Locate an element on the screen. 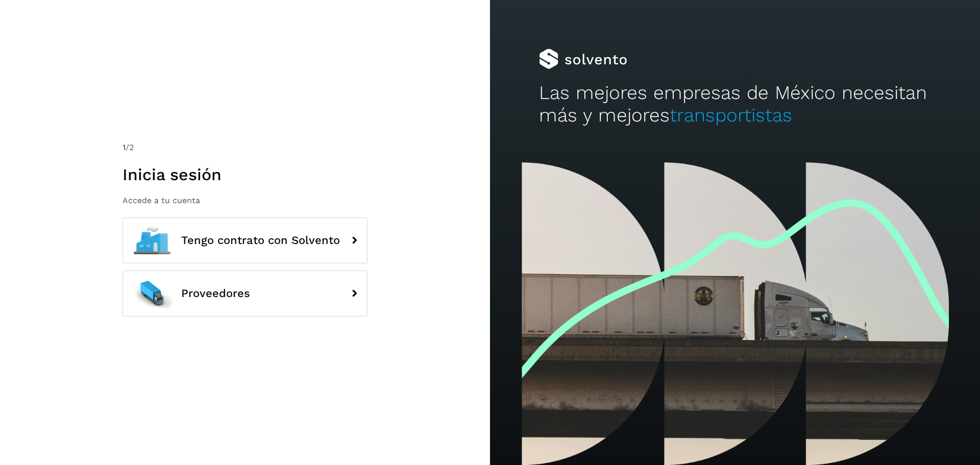  button: Tengo contrato con Solvento is located at coordinates (245, 241).